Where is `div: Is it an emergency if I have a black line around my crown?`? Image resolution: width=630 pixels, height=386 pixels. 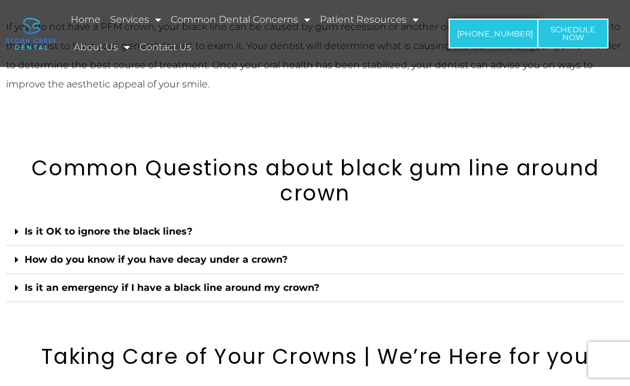 div: Is it an emergency if I have a black line around my crown? is located at coordinates (315, 288).